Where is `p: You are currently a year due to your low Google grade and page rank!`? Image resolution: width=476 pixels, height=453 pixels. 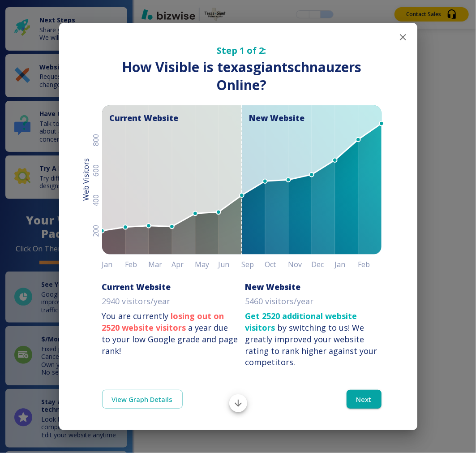
p: You are currently a year due to your low Google grade and page rank! is located at coordinates (170, 333).